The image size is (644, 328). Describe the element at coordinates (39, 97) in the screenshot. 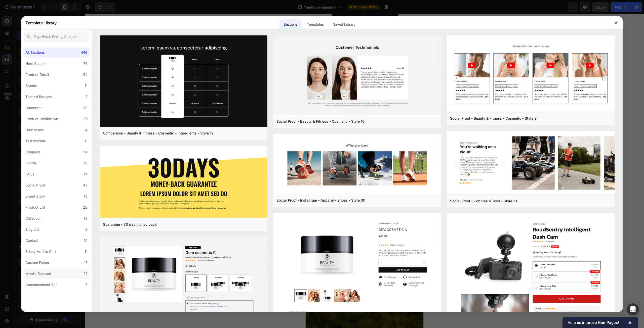

I see `div: Trusted Badges` at that location.